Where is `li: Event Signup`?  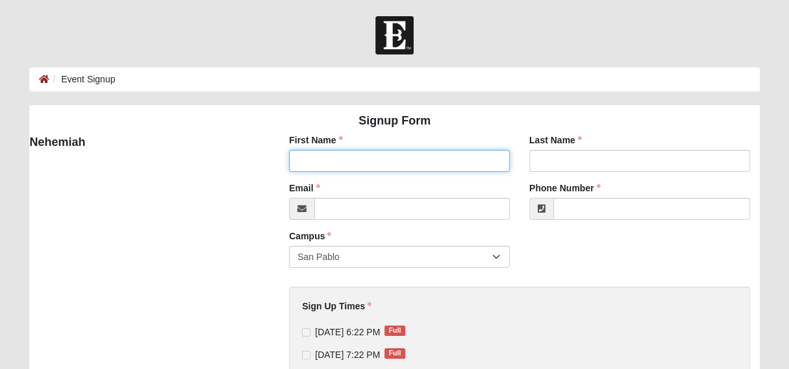
li: Event Signup is located at coordinates (82, 79).